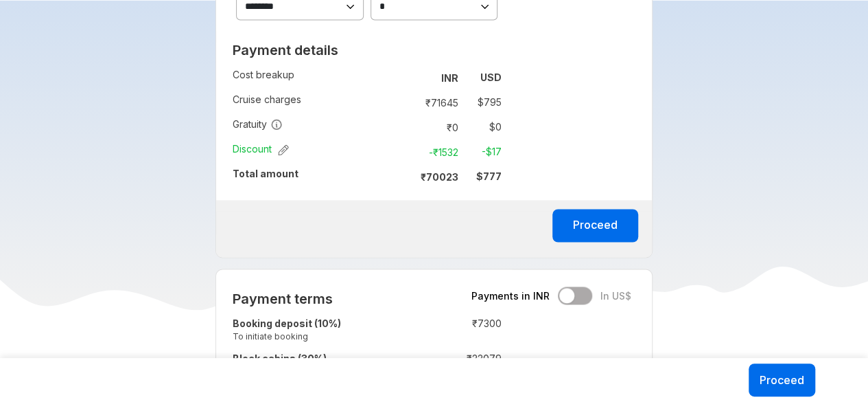  I want to click on strong: Block cabins (30%), so click(279, 357).